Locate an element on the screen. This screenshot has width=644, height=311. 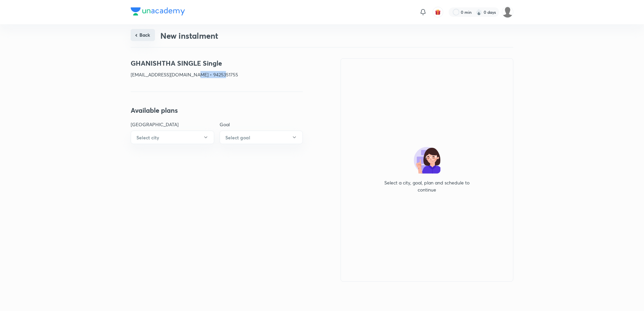
img: PRADEEP KADAM is located at coordinates (507, 12).